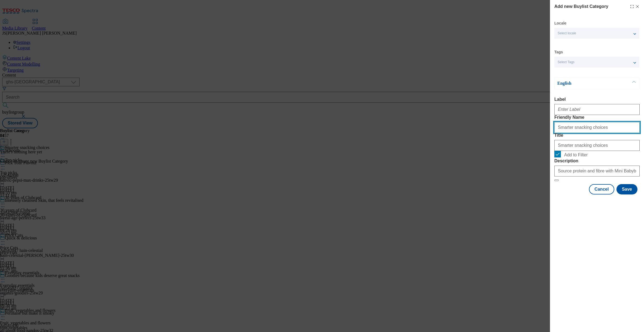 This screenshot has width=644, height=332. What do you see at coordinates (586, 83) in the screenshot?
I see `p: English` at bounding box center [586, 83].